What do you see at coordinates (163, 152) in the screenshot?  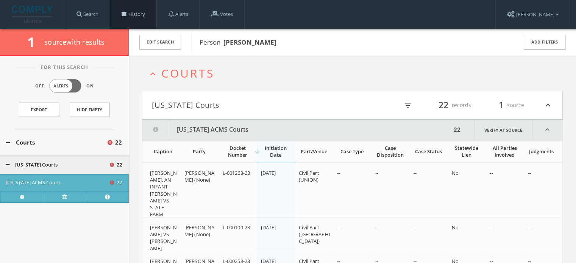 I see `div: Caption` at bounding box center [163, 152].